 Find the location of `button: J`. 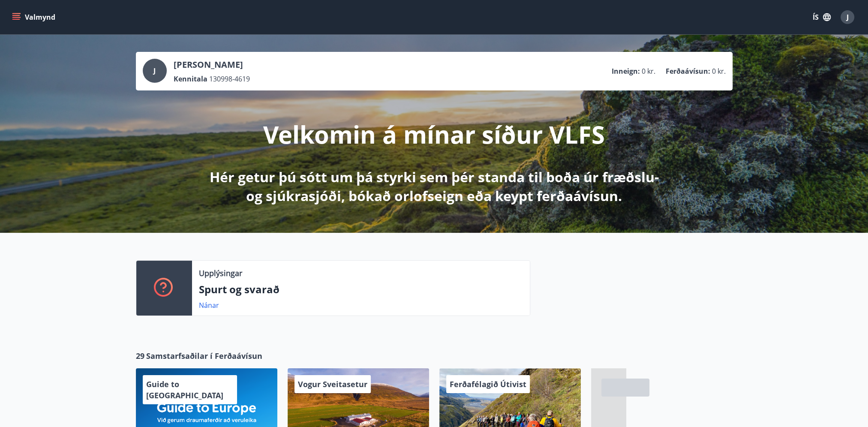

button: J is located at coordinates (847, 17).